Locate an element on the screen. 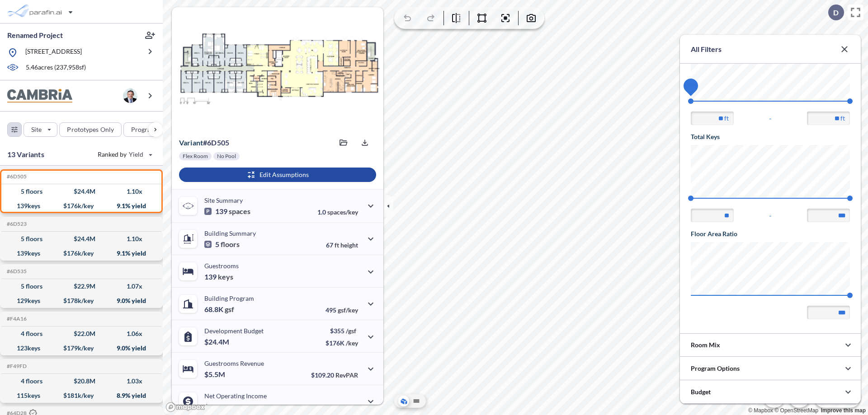  p: No Pool is located at coordinates (226, 156).